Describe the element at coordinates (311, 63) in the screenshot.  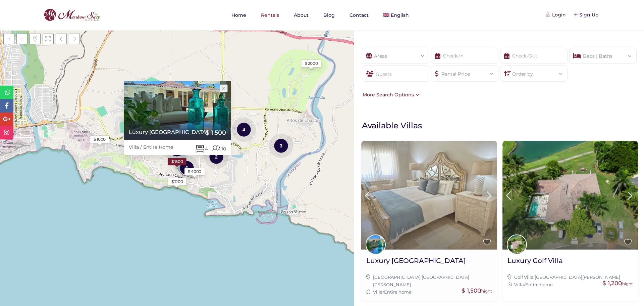
I see `div: $ 2000` at that location.